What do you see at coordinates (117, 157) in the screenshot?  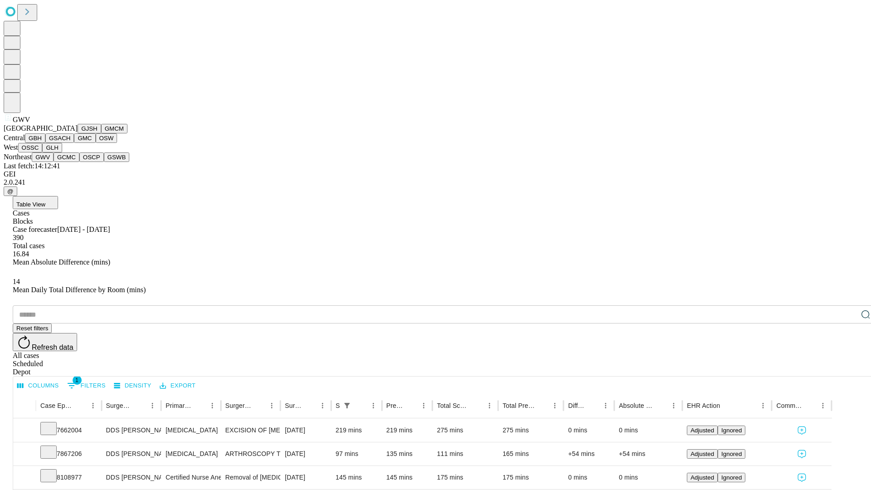 I see `button: GSWB` at bounding box center [117, 157].